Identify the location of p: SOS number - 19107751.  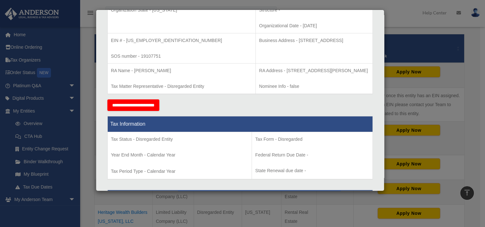
(181, 56).